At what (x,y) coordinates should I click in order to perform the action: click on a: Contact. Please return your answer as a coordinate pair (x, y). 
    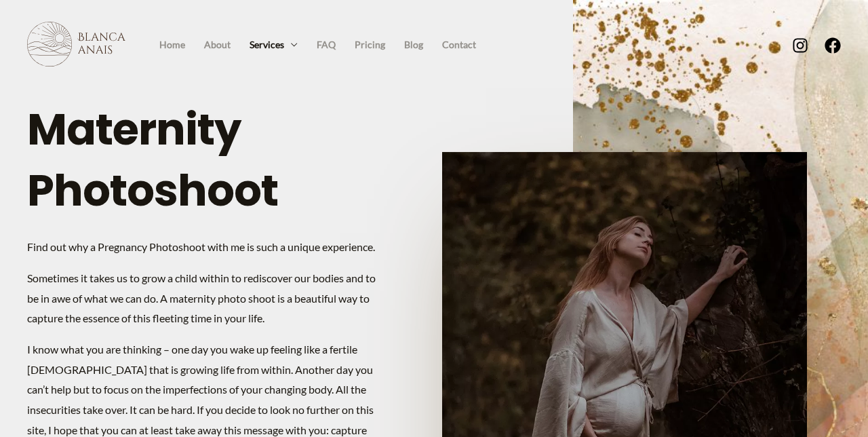
    Looking at the image, I should click on (459, 45).